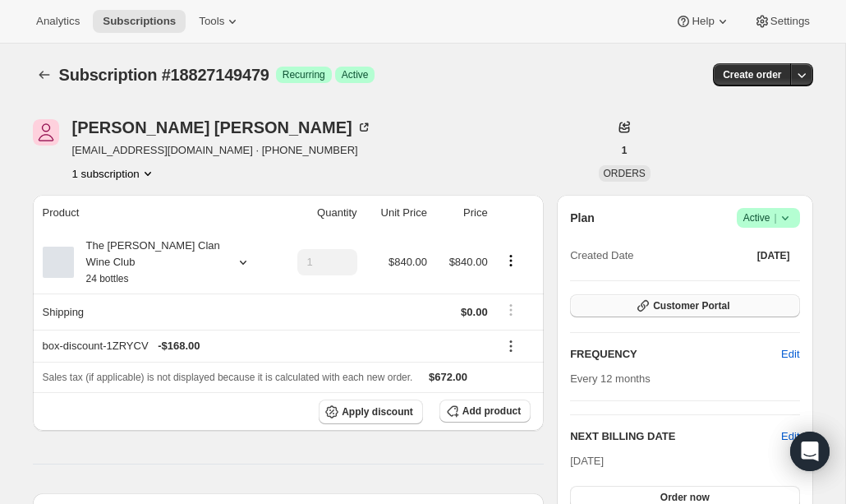 This screenshot has width=846, height=504. I want to click on th: Quantity, so click(318, 213).